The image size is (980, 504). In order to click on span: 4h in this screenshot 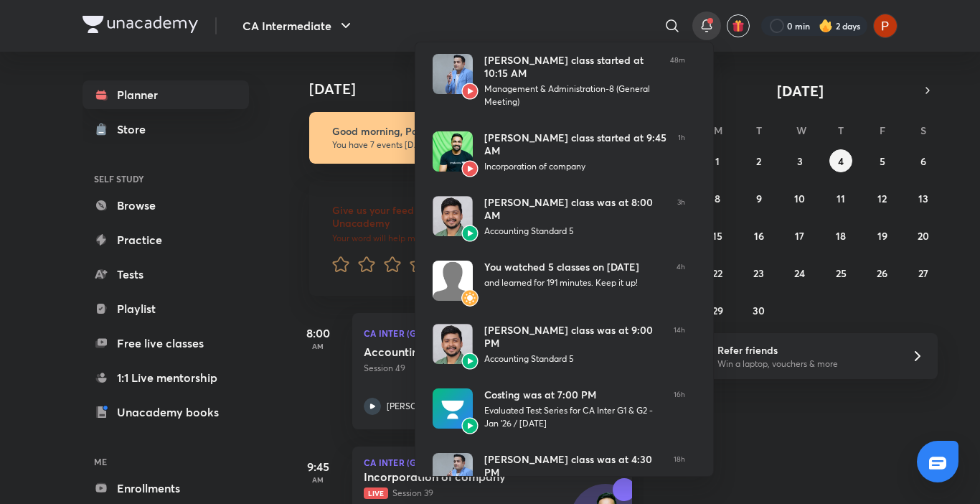, I will do `click(682, 281)`.